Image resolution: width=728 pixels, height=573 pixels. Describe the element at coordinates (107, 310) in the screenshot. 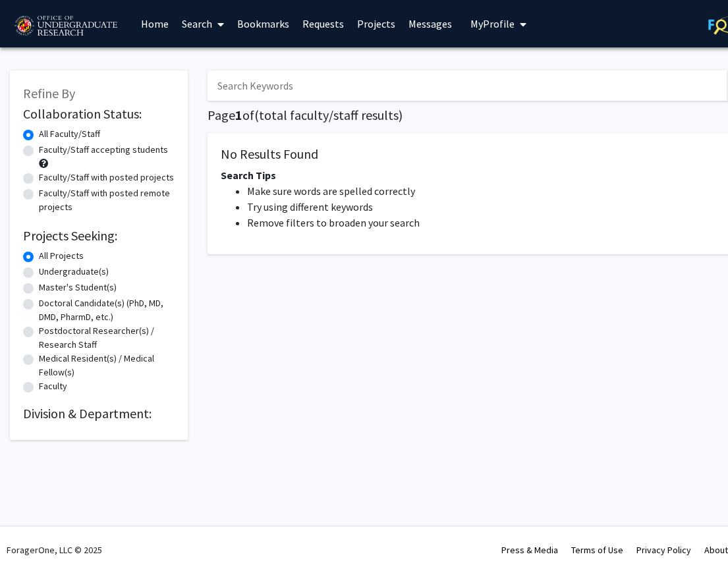

I see `label: Doctoral Candidate(s) (PhD, MD, DMD, PharmD, etc.)` at that location.